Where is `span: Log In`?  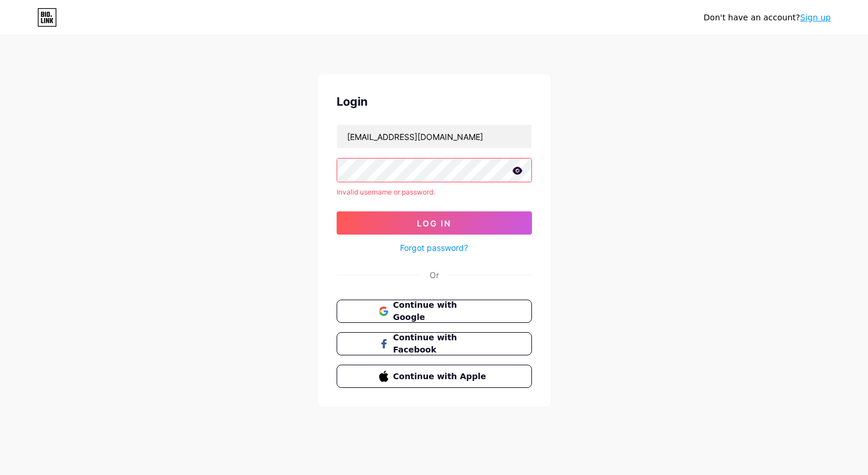 span: Log In is located at coordinates (433, 223).